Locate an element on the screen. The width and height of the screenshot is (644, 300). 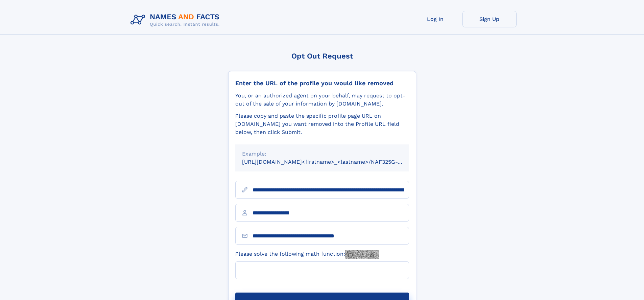
div: Enter the URL of the profile you would like removed is located at coordinates (322, 83).